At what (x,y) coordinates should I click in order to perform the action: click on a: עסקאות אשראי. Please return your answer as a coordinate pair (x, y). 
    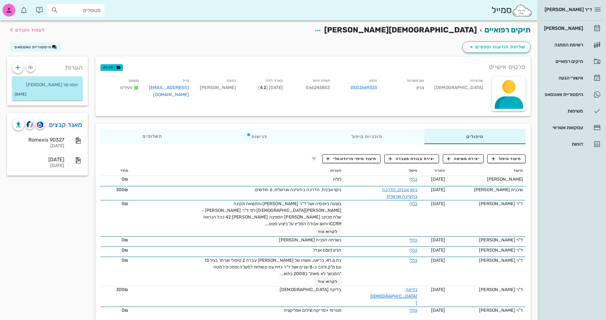
    Looking at the image, I should click on (571, 127).